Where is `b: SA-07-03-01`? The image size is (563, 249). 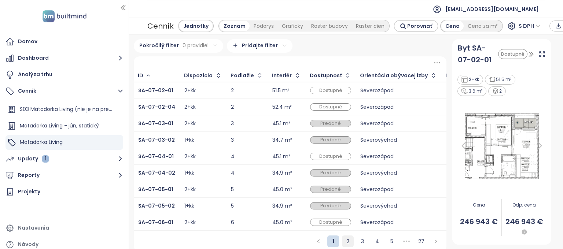 b: SA-07-03-01 is located at coordinates (156, 124).